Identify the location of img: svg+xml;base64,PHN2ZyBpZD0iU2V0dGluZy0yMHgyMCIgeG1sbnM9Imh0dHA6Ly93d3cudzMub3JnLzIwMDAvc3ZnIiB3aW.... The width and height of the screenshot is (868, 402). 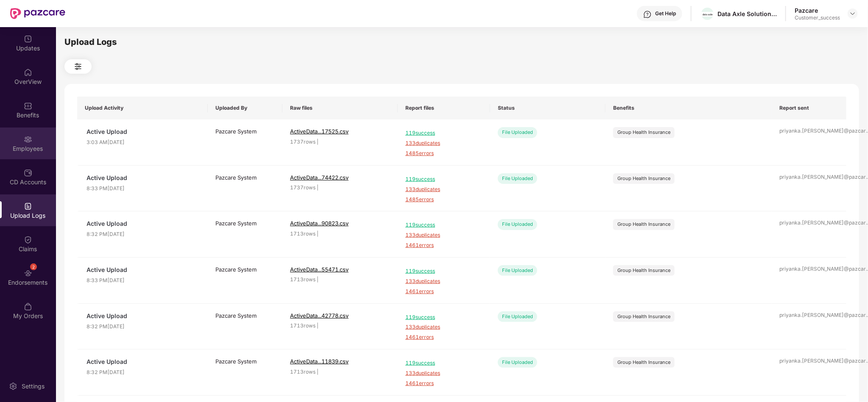
(13, 386).